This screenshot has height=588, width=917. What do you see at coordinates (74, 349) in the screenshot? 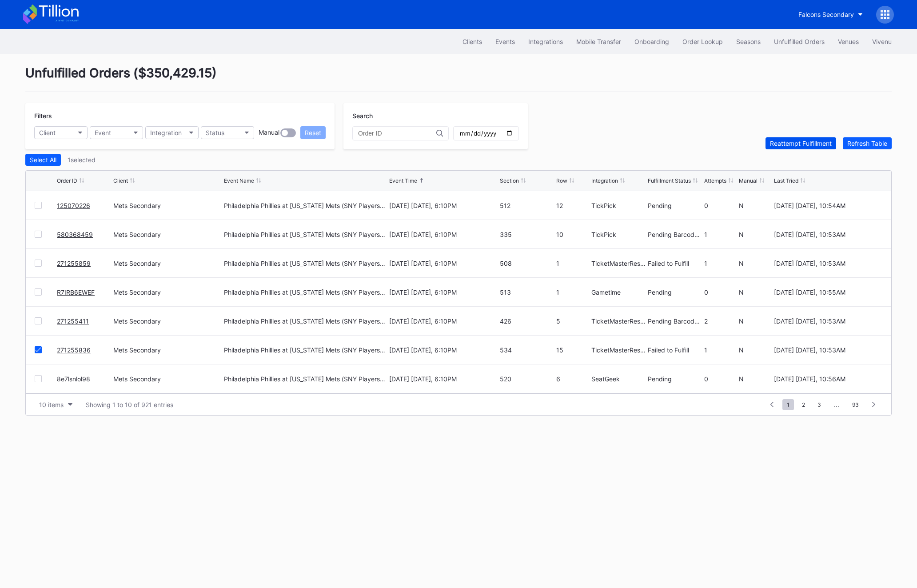
I see `a: 271255836` at bounding box center [74, 349].